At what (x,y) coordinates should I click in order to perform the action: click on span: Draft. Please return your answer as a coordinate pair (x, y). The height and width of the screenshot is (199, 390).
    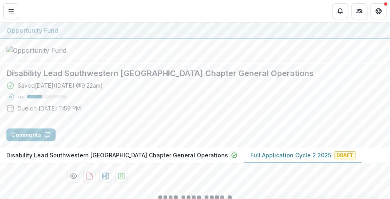
    Looking at the image, I should click on (345, 155).